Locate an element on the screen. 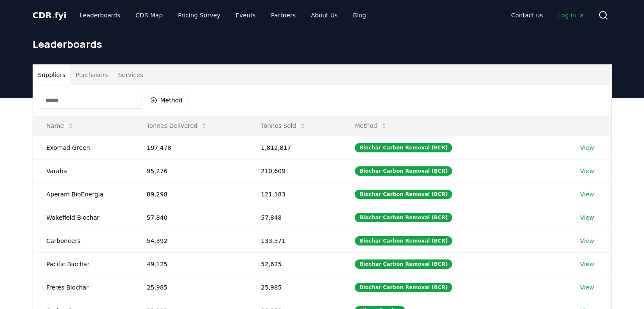 The width and height of the screenshot is (644, 309). a: Blog is located at coordinates (360, 15).